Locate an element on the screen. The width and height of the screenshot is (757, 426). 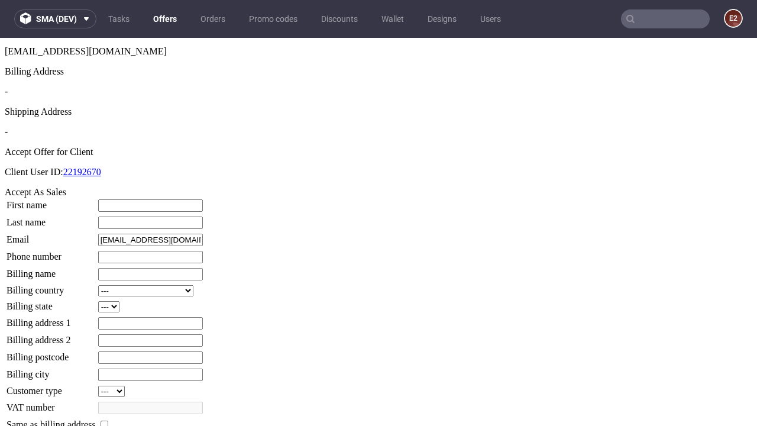
a: Discounts is located at coordinates (340, 19).